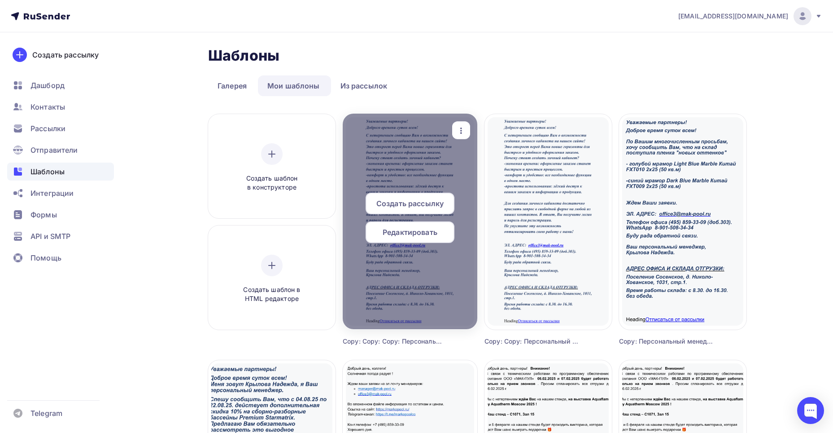  Describe the element at coordinates (46, 413) in the screenshot. I see `span: Telegram` at that location.